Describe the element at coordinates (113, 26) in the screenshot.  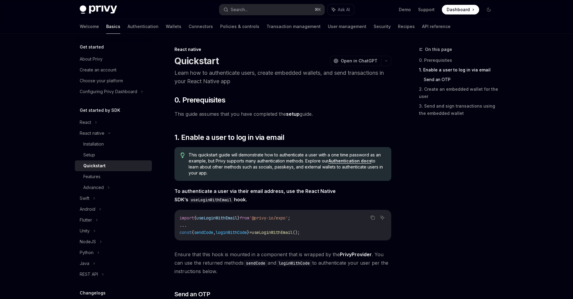
I see `a: Basics` at that location.